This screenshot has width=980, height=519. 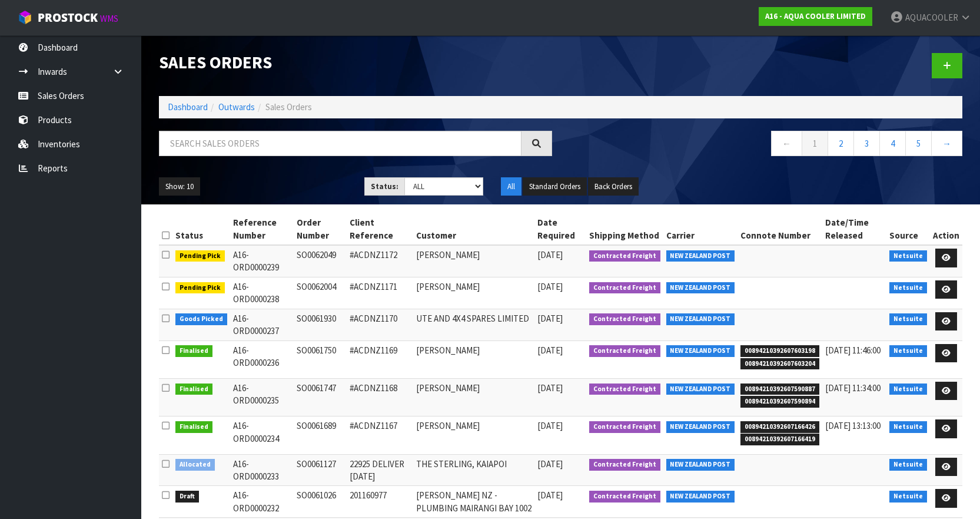 What do you see at coordinates (340, 143) in the screenshot?
I see `input: Search sales orders` at bounding box center [340, 143].